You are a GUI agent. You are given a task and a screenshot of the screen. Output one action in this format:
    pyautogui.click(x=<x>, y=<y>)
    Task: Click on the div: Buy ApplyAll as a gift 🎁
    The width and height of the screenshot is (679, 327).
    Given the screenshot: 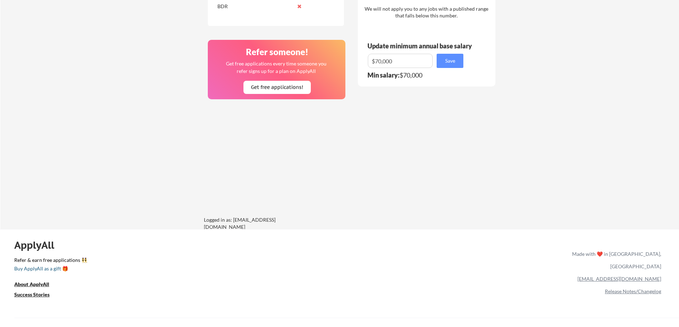 What is the action you would take?
    pyautogui.click(x=50, y=269)
    